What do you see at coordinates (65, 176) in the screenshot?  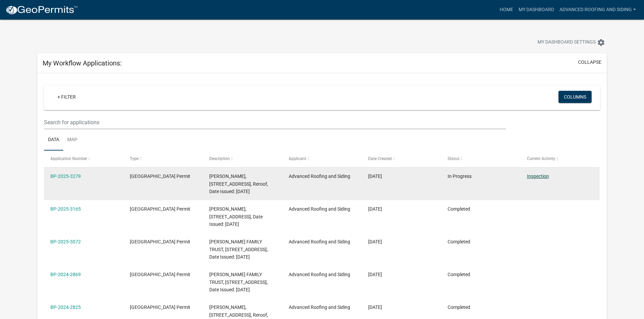 I see `a: BP-2025-3279` at bounding box center [65, 176].